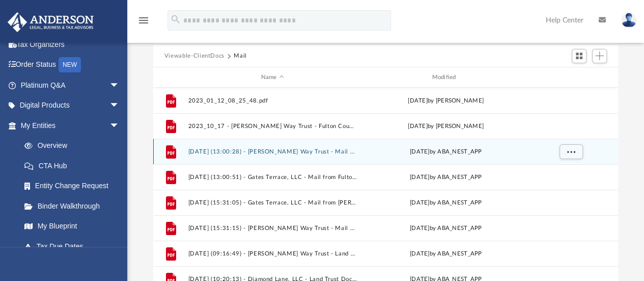 The height and width of the screenshot is (281, 644). What do you see at coordinates (272, 78) in the screenshot?
I see `div: Name` at bounding box center [272, 78].